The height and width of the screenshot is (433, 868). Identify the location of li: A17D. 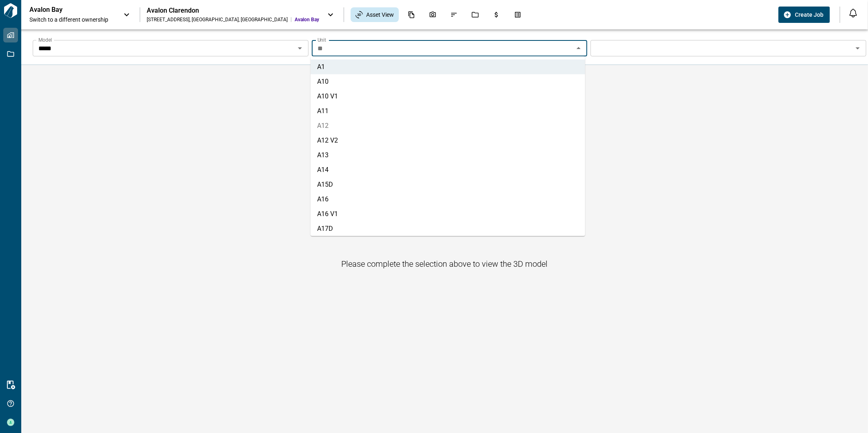
(448, 229).